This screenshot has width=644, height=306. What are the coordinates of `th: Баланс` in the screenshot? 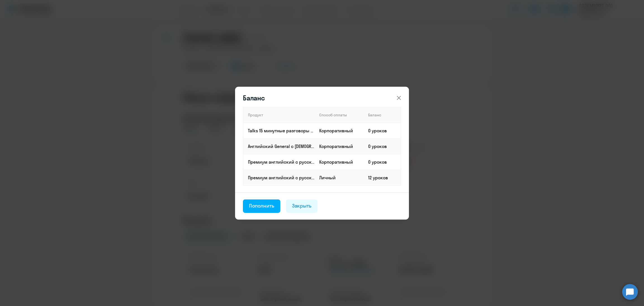 It's located at (382, 115).